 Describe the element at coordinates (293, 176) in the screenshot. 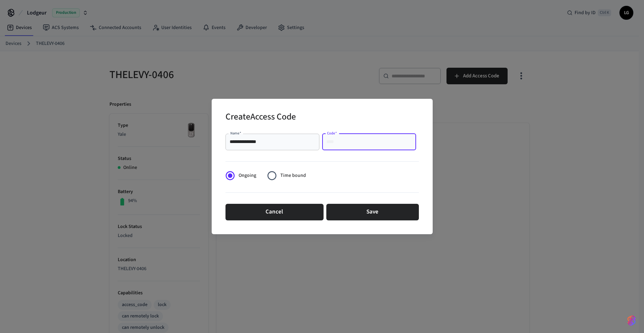

I see `span: Time bound` at that location.